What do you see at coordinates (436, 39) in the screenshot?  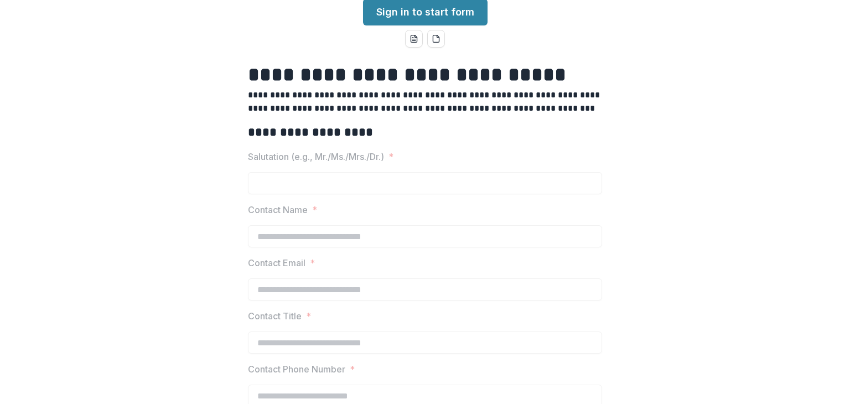 I see `button: pdf-download` at bounding box center [436, 39].